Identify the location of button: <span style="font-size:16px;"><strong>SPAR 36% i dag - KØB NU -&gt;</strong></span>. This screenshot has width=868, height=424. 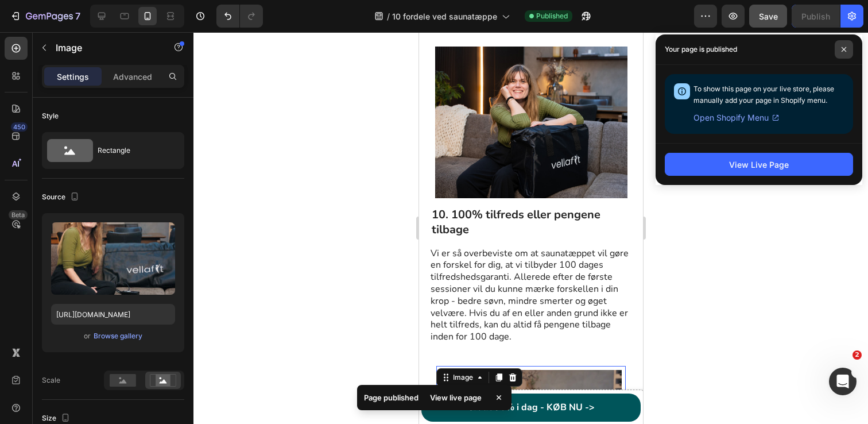
(112, 375).